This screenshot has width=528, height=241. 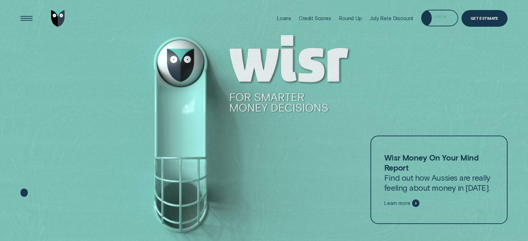 I want to click on a: Get Estimate, so click(x=484, y=18).